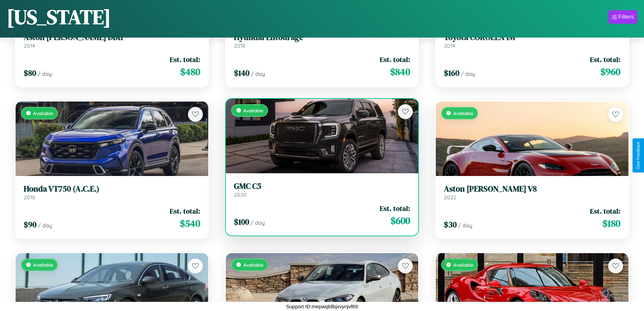 The width and height of the screenshot is (644, 311). Describe the element at coordinates (242, 222) in the screenshot. I see `span: $ 100` at that location.